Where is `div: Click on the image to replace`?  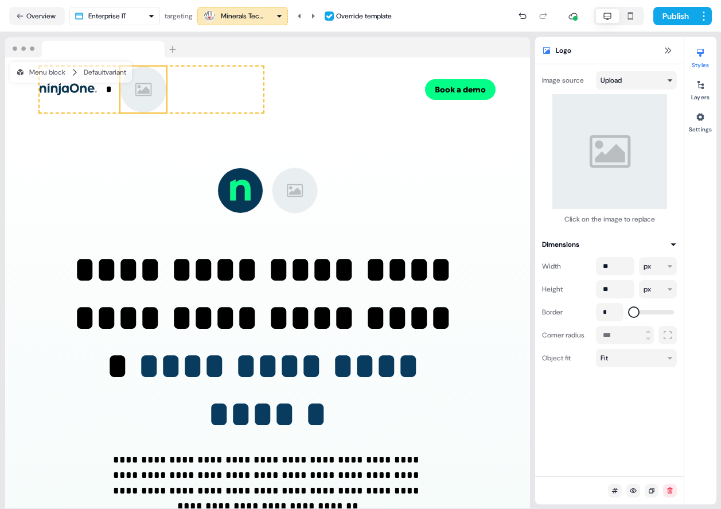
div: Click on the image to replace is located at coordinates (609, 219).